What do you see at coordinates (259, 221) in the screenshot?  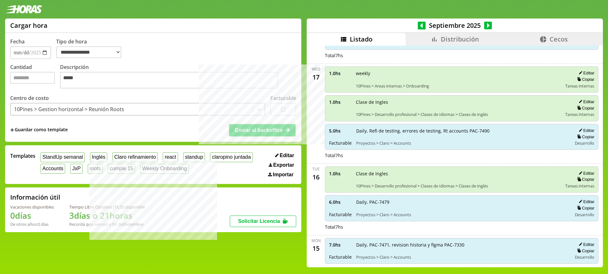 I see `span: Solicitar Licencia` at bounding box center [259, 221].